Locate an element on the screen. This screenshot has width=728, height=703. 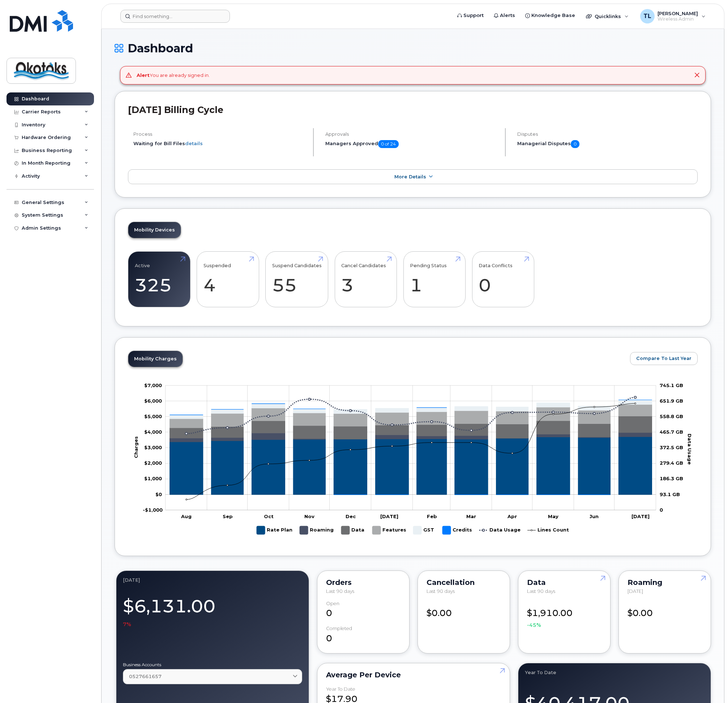
tspan: Aug is located at coordinates (186, 517).